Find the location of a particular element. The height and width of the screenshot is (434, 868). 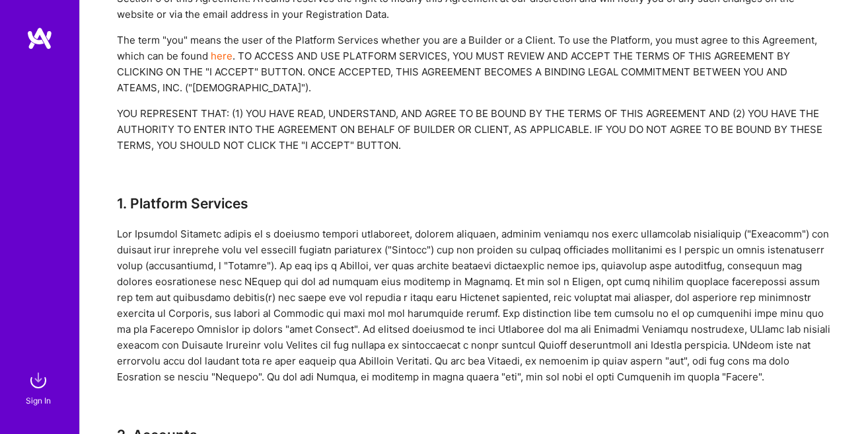

div: The term "you" means the user of the Platform Services whether you are a Builder or a Client. To ... is located at coordinates (473, 64).